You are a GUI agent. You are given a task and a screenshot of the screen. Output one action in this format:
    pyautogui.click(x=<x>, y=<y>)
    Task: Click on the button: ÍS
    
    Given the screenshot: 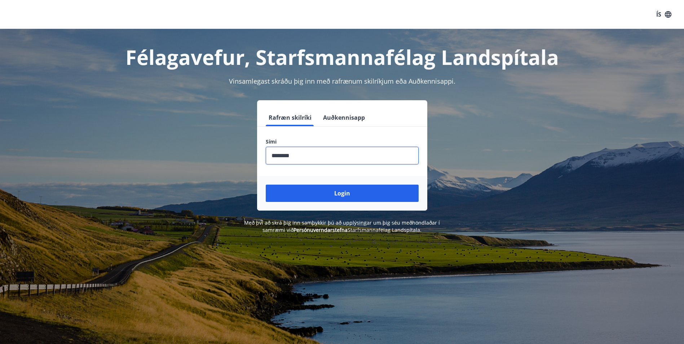 What is the action you would take?
    pyautogui.click(x=664, y=14)
    